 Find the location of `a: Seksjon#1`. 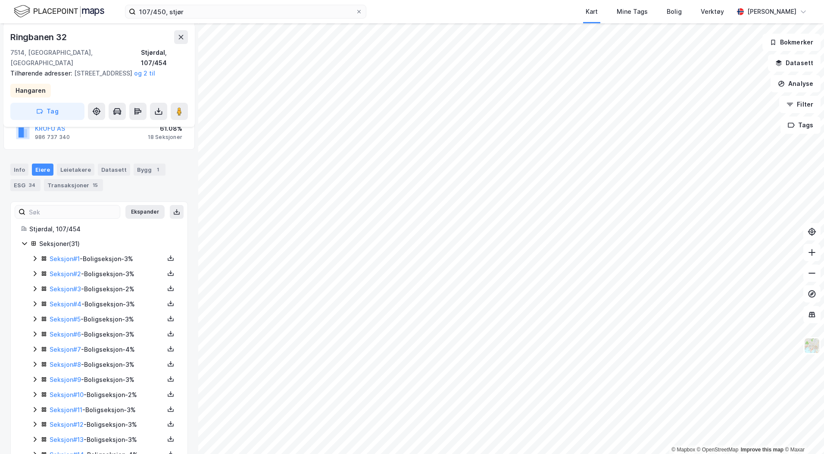

a: Seksjon#1 is located at coordinates (65, 258).